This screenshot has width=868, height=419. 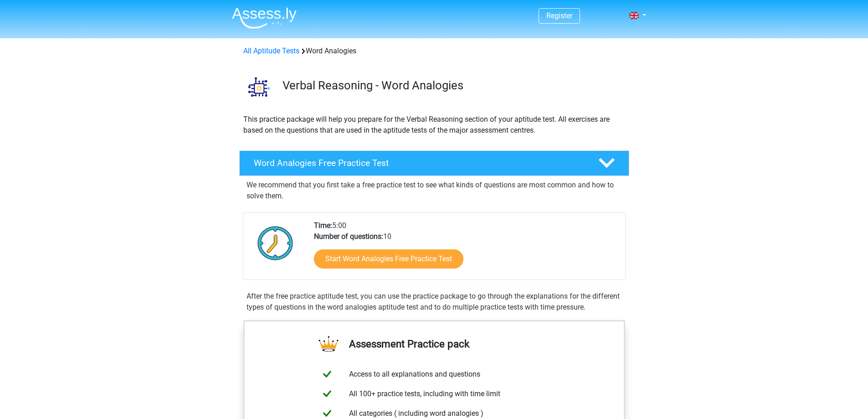 I want to click on div: After the free practice aptitude test, you can use the practice package to go through the explana..., so click(x=434, y=301).